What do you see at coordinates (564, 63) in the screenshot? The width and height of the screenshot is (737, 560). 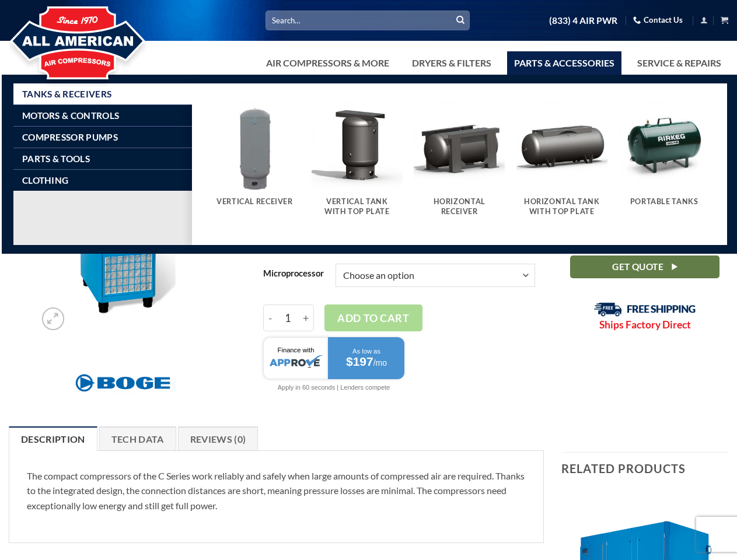 I see `a: Parts & Accessories` at bounding box center [564, 63].